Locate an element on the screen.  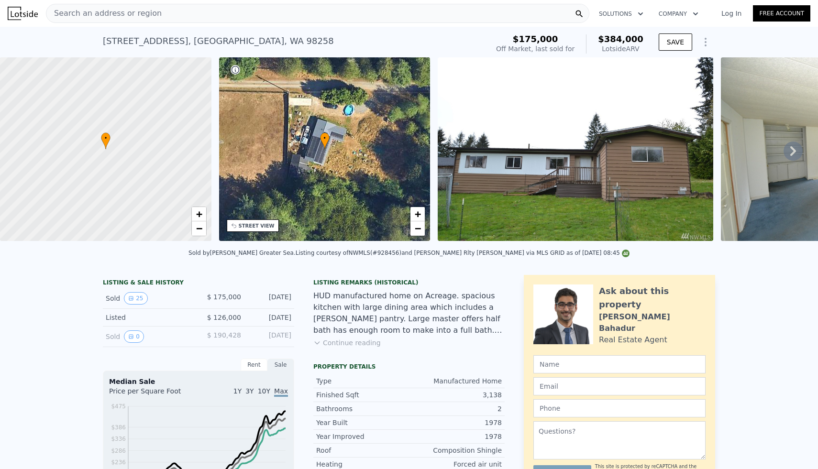
div: 3,138 is located at coordinates (456, 395).